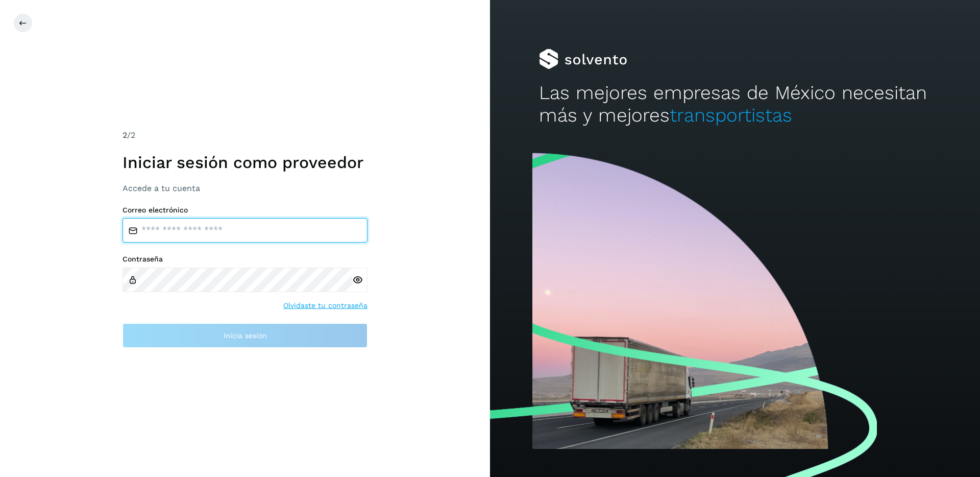 This screenshot has width=980, height=477. What do you see at coordinates (245, 188) in the screenshot?
I see `h3: Accede a tu cuenta` at bounding box center [245, 188].